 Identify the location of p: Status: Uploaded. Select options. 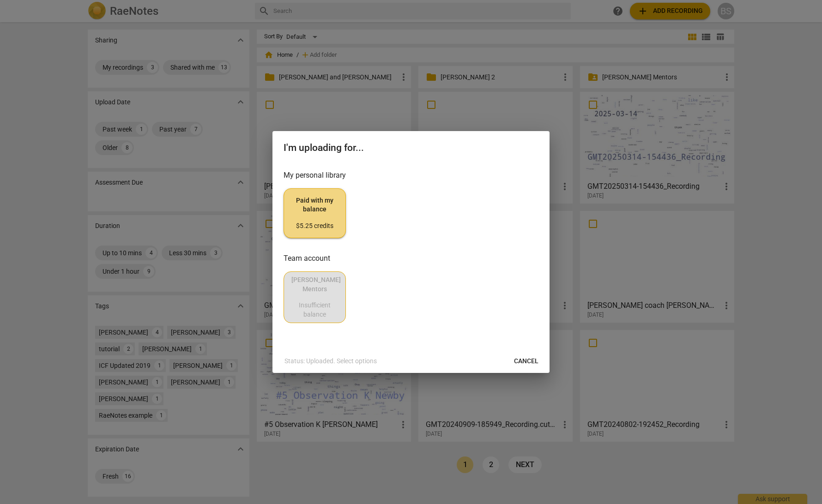
(331, 361).